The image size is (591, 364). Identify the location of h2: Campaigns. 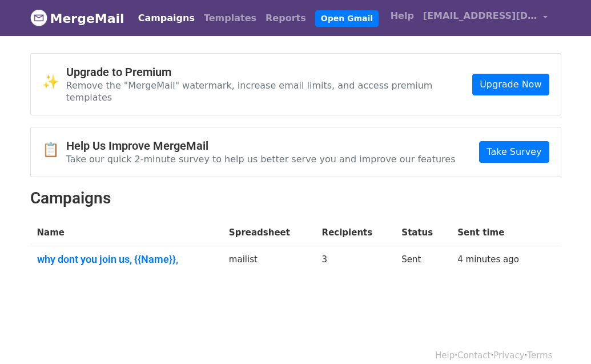
(296, 198).